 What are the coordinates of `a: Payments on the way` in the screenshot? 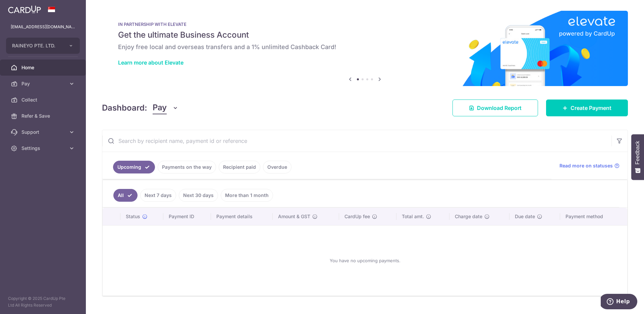 It's located at (187, 167).